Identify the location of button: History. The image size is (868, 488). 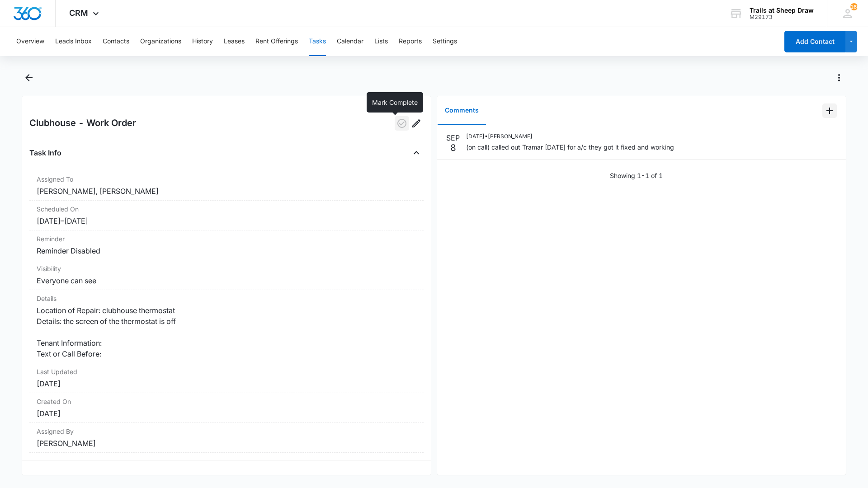
(203, 42).